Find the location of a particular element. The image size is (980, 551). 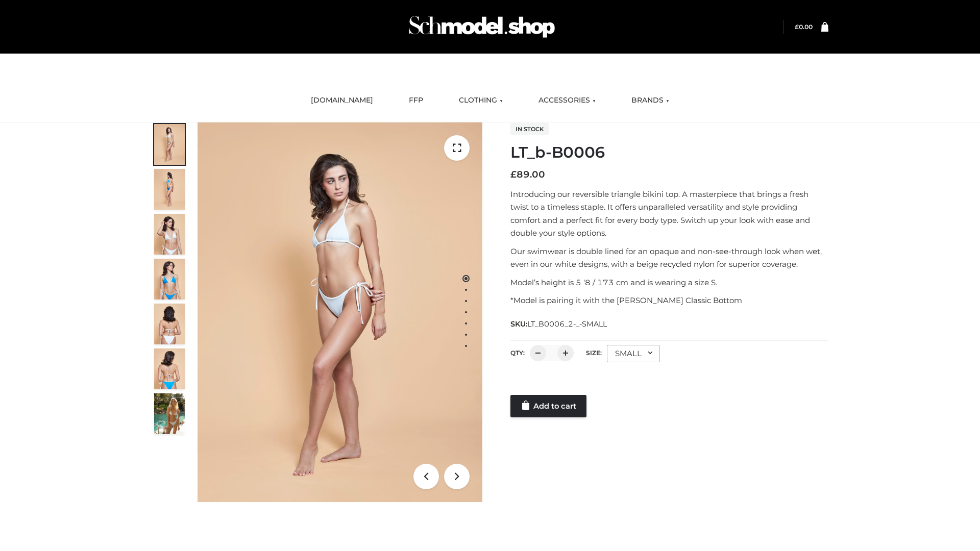

p: Model’s height is 5 ‘8 / 173 cm and is wearing a size S. is located at coordinates (669, 283).